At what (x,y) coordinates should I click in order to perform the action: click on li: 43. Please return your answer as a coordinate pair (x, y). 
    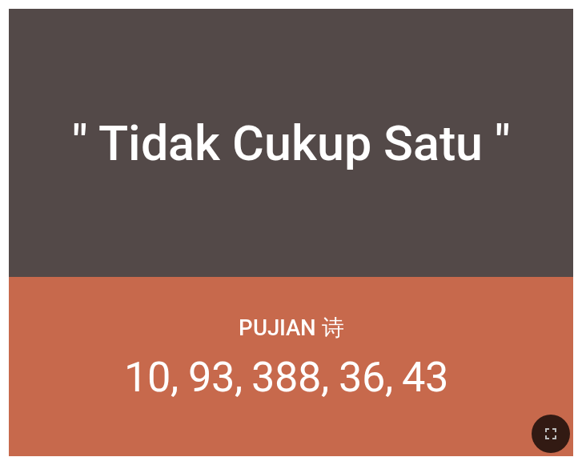
    Looking at the image, I should click on (425, 377).